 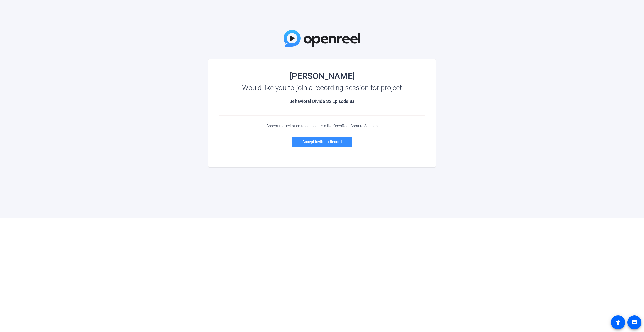 What do you see at coordinates (322, 141) in the screenshot?
I see `span: Accept invite to Record` at bounding box center [322, 141].